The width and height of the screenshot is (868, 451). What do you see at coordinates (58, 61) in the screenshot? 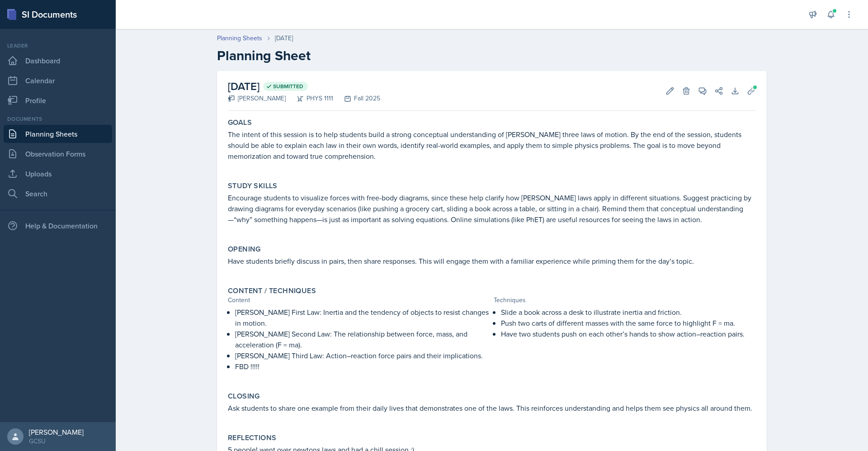
I see `a: Dashboard` at bounding box center [58, 61].